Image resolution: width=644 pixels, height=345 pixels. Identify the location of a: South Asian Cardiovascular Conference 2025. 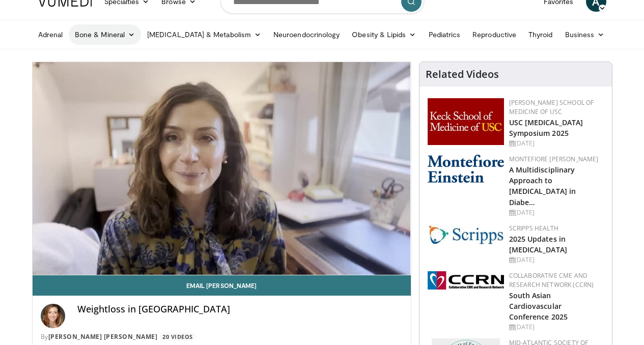
(538, 306).